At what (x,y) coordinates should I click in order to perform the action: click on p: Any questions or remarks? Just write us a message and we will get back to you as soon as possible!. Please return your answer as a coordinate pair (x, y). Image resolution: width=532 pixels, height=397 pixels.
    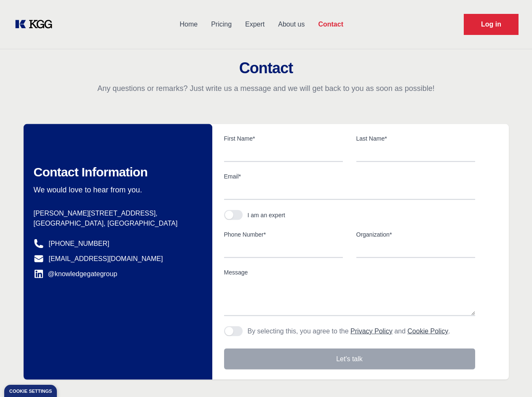
    Looking at the image, I should click on (266, 88).